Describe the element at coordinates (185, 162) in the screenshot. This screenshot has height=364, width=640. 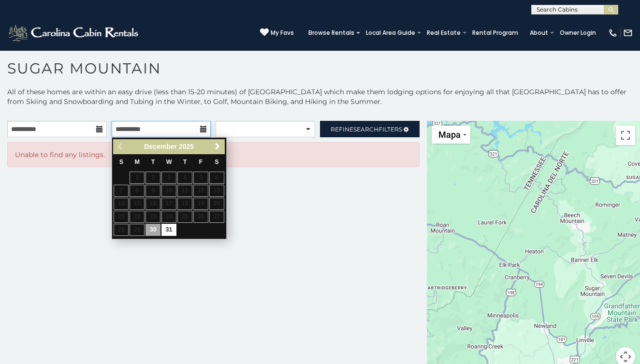
I see `span: Thursday` at that location.